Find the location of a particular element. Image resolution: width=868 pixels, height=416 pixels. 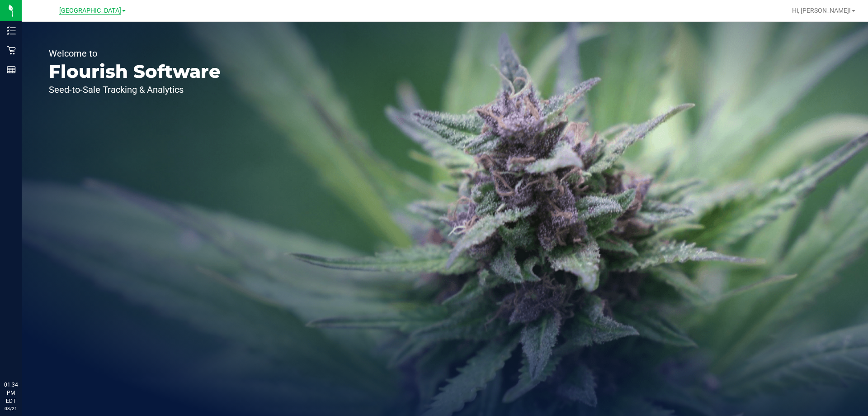

p: 08/21 is located at coordinates (11, 408).